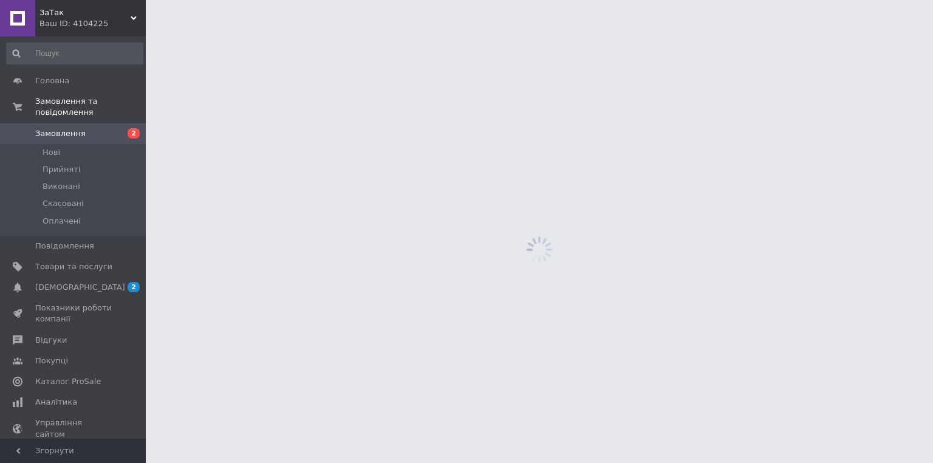 The width and height of the screenshot is (933, 463). I want to click on span: Оплачені, so click(61, 221).